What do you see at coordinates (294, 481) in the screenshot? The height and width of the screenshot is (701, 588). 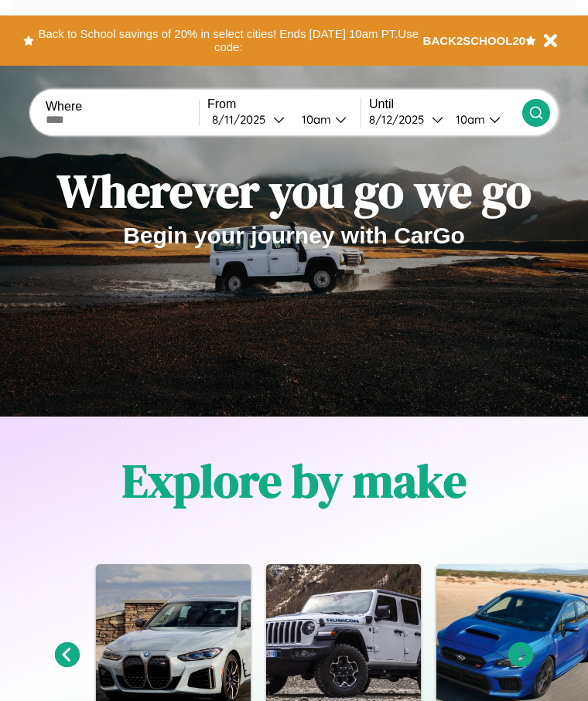 I see `h1: Explore by make` at bounding box center [294, 481].